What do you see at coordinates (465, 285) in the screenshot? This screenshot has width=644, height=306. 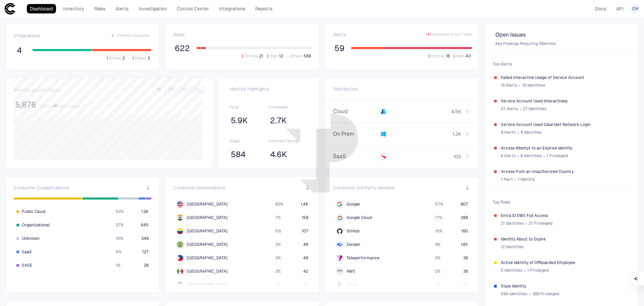 I see `span: 34` at bounding box center [465, 285].